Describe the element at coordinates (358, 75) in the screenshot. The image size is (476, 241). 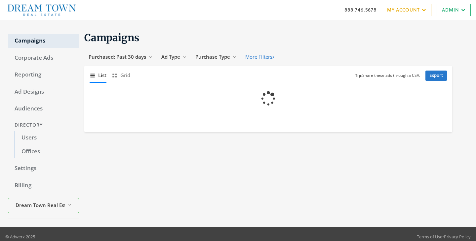
I see `b: Tip:` at that location.